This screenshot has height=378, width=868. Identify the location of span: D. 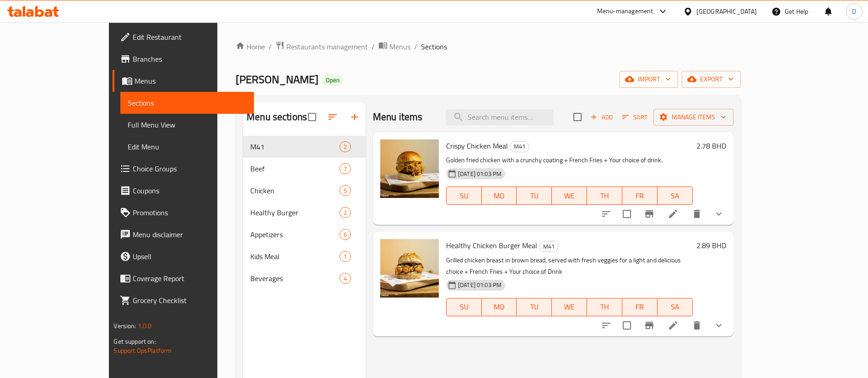
(854, 12).